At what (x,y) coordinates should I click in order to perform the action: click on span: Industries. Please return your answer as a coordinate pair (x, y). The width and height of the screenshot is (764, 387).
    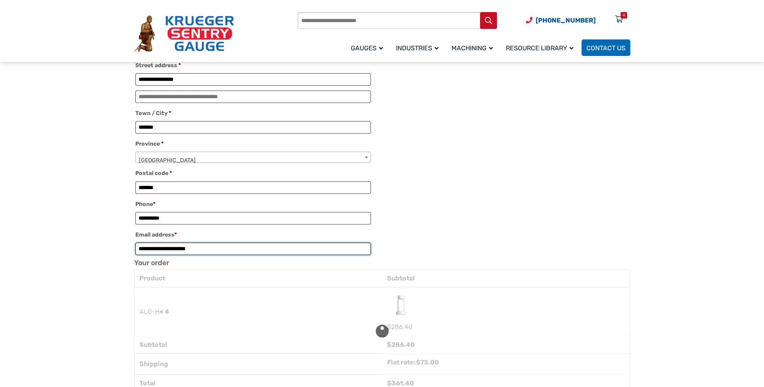
    Looking at the image, I should click on (417, 48).